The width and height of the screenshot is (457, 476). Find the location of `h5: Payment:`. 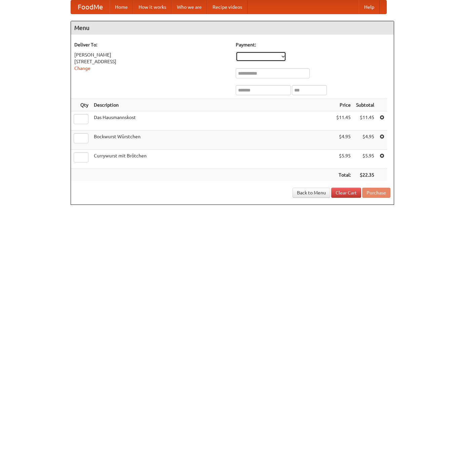

h5: Payment: is located at coordinates (313, 45).